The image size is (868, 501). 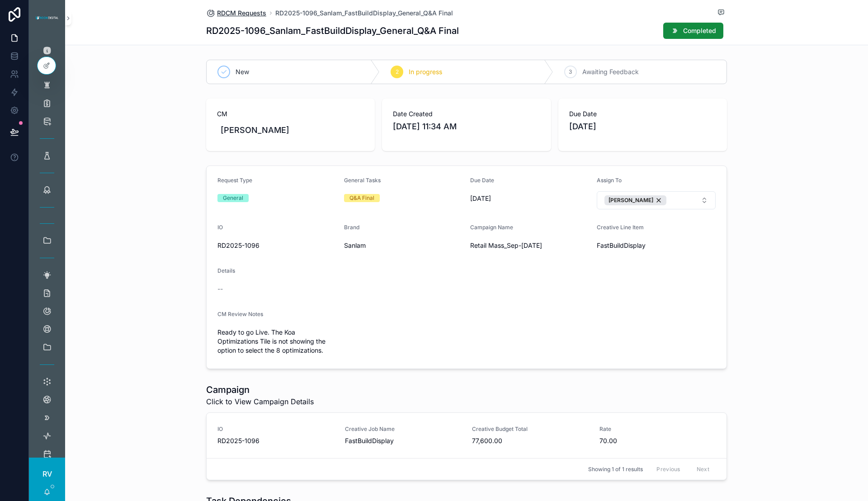 What do you see at coordinates (233, 198) in the screenshot?
I see `div: General` at bounding box center [233, 198].